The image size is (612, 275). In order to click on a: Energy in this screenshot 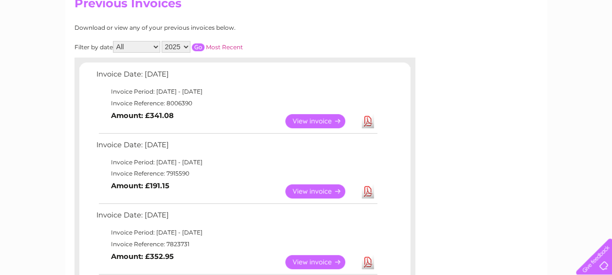, I will do `click(476, 45)`.